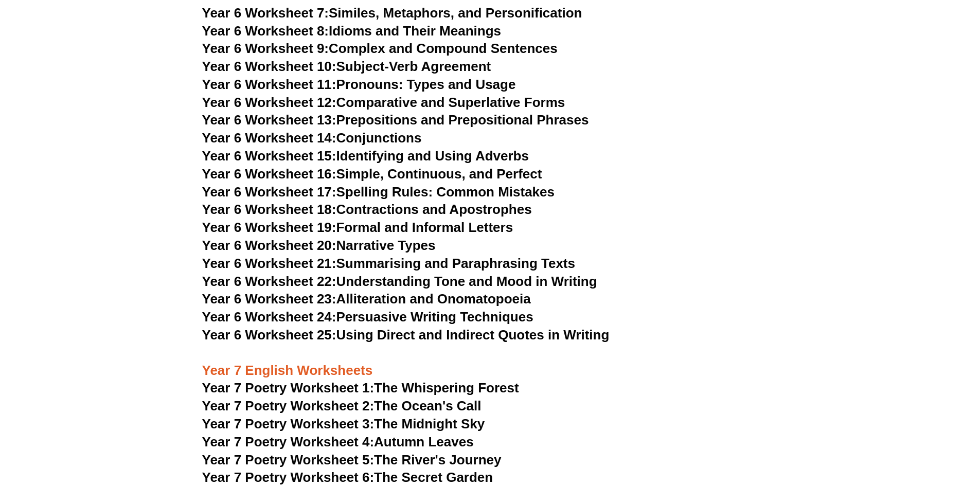 The image size is (980, 486). Describe the element at coordinates (265, 48) in the screenshot. I see `span: Year 6 Worksheet 9:` at that location.